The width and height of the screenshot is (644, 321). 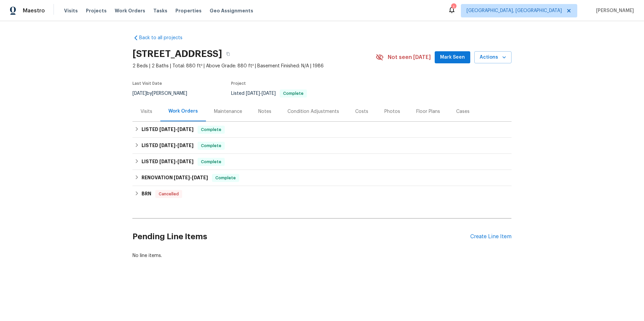 What do you see at coordinates (147, 83) in the screenshot?
I see `span: Last Visit Date` at bounding box center [147, 83].